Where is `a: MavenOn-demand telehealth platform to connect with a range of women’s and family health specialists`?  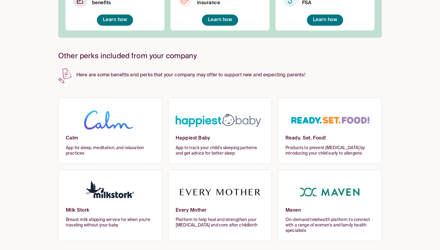 a: MavenOn-demand telehealth platform to connect with a range of women’s and family health specialists is located at coordinates (329, 205).